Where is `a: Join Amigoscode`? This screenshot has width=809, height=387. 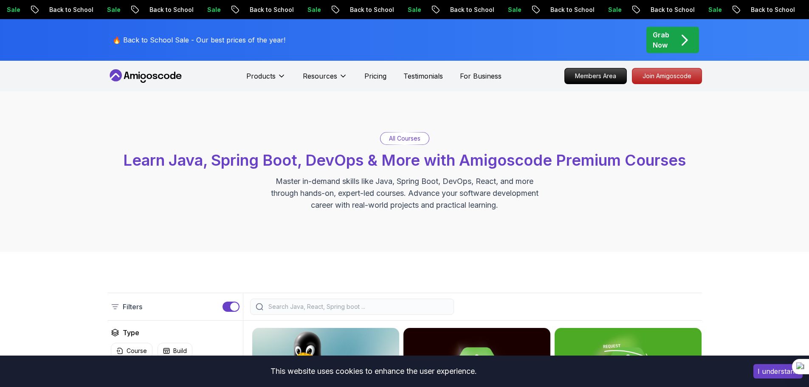
a: Join Amigoscode is located at coordinates (667, 76).